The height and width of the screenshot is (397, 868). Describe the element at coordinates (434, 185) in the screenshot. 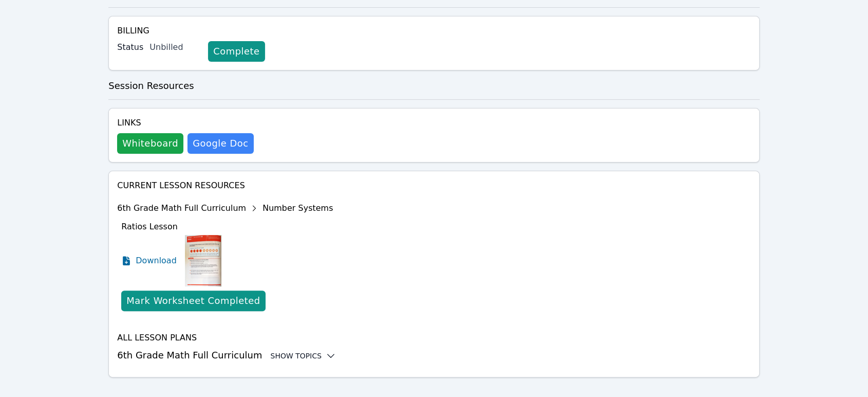

I see `h4: Current Lesson Resources` at that location.